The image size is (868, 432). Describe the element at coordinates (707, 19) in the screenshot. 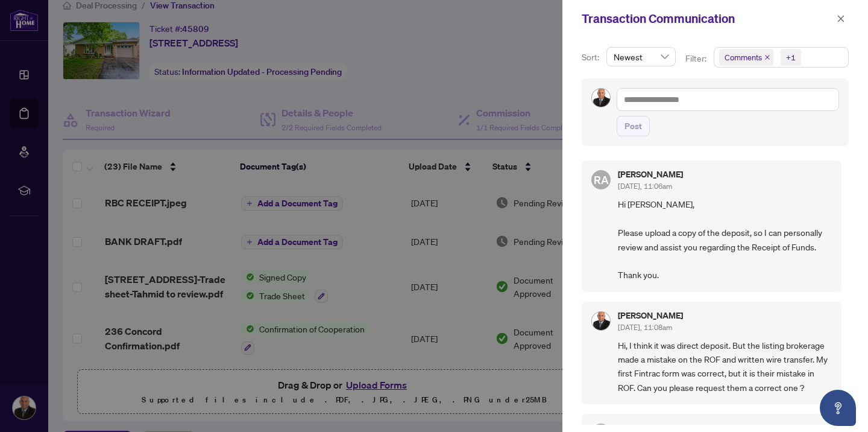

I see `div: Transaction Communication` at that location.